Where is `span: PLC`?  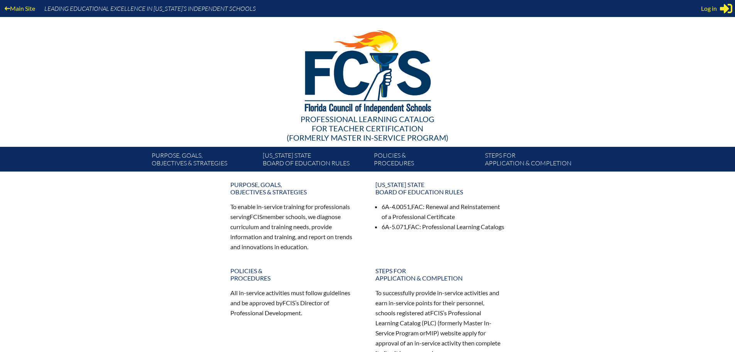 span: PLC is located at coordinates (429, 322).